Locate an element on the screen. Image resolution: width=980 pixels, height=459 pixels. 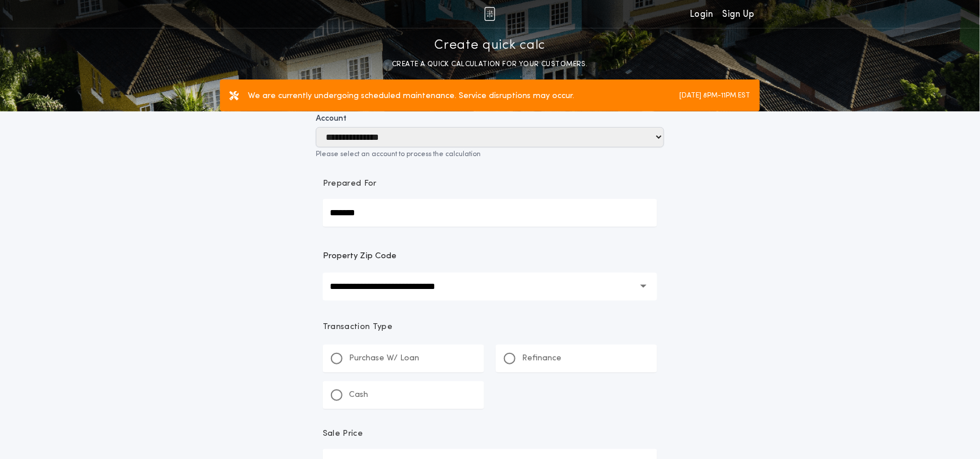
p: Purchase W/ Loan is located at coordinates (384, 359).